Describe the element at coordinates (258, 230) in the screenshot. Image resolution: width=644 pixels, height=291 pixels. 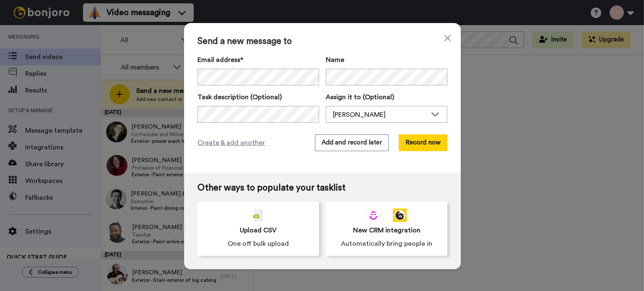
I see `span: Upload CSV` at that location.